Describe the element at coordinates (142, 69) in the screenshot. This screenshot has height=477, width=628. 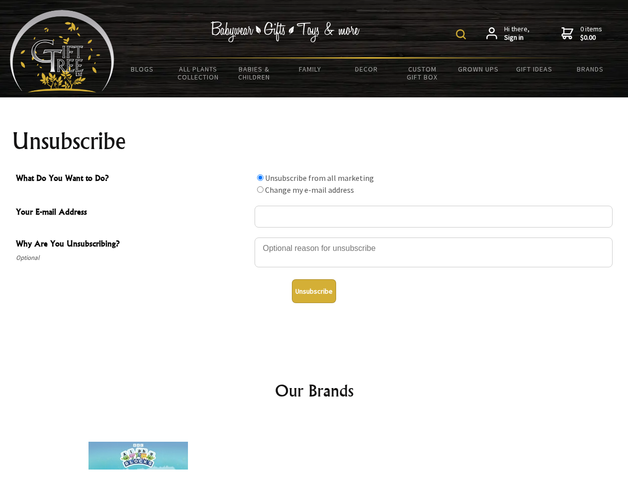
I see `a: BLOGS` at that location.